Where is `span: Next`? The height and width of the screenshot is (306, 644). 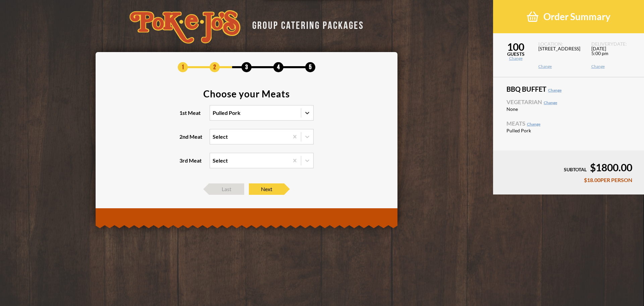 span: Next is located at coordinates (267, 189).